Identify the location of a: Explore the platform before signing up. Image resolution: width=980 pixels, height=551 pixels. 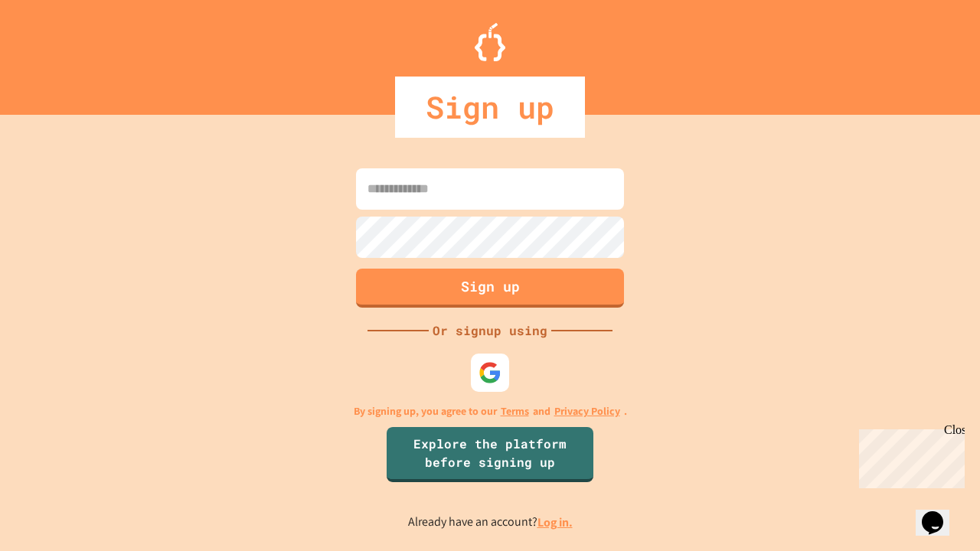
(490, 455).